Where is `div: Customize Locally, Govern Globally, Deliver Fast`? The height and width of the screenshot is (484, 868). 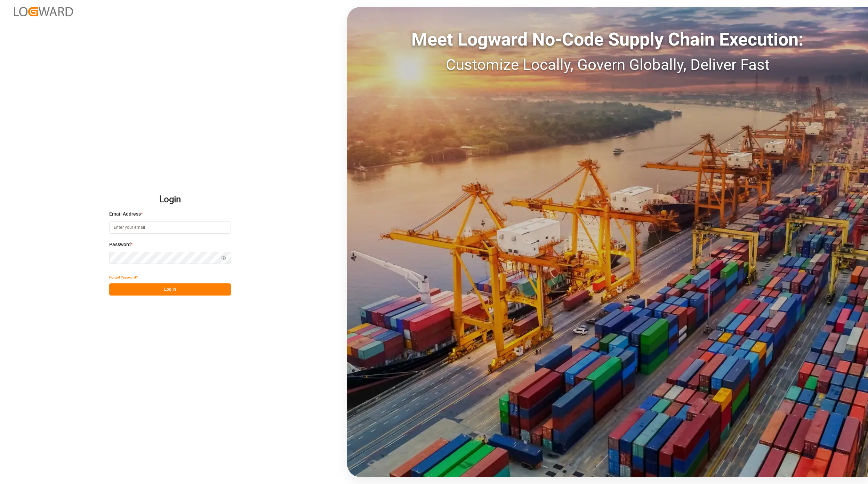
div: Customize Locally, Govern Globally, Deliver Fast is located at coordinates (608, 64).